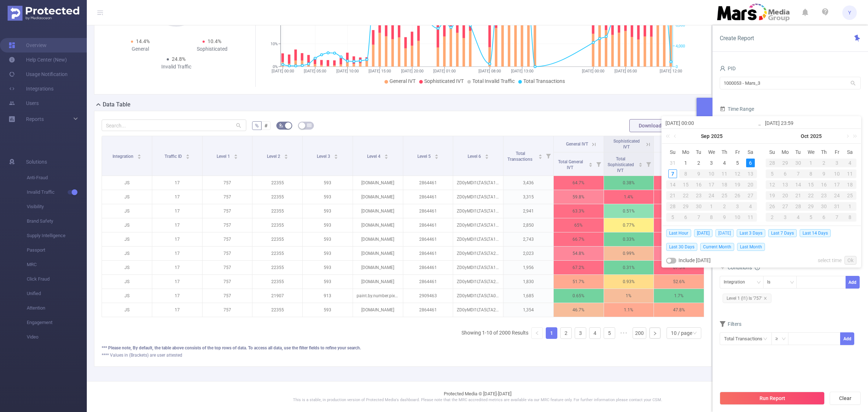  What do you see at coordinates (750, 206) in the screenshot?
I see `td: October 4, 2025` at bounding box center [750, 206].